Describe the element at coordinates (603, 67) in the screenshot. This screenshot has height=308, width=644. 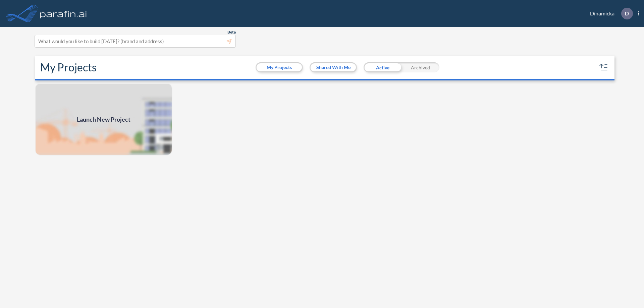
I see `button: sort` at that location.